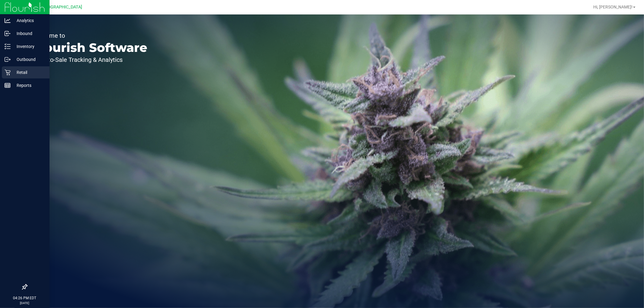  I want to click on inline-svg: Inventory, so click(7, 46).